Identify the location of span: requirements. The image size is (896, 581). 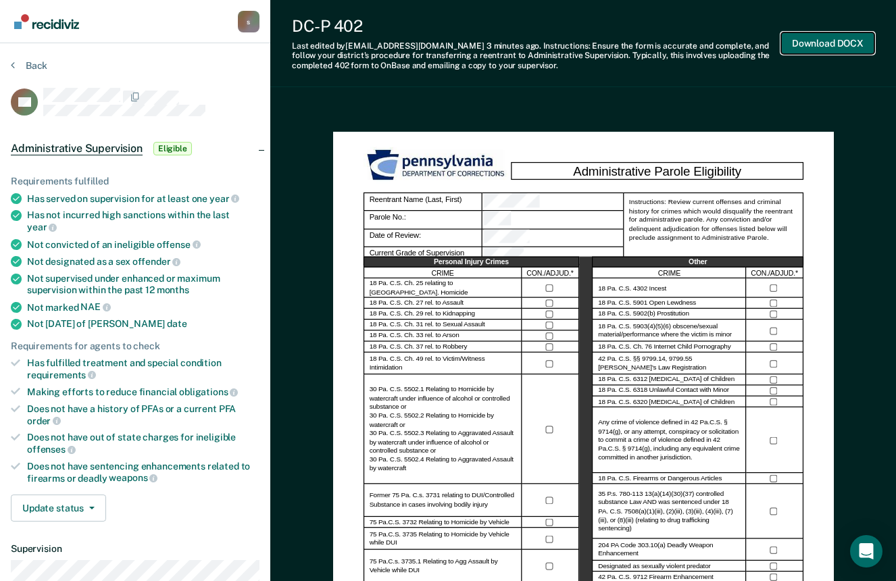
(61, 375).